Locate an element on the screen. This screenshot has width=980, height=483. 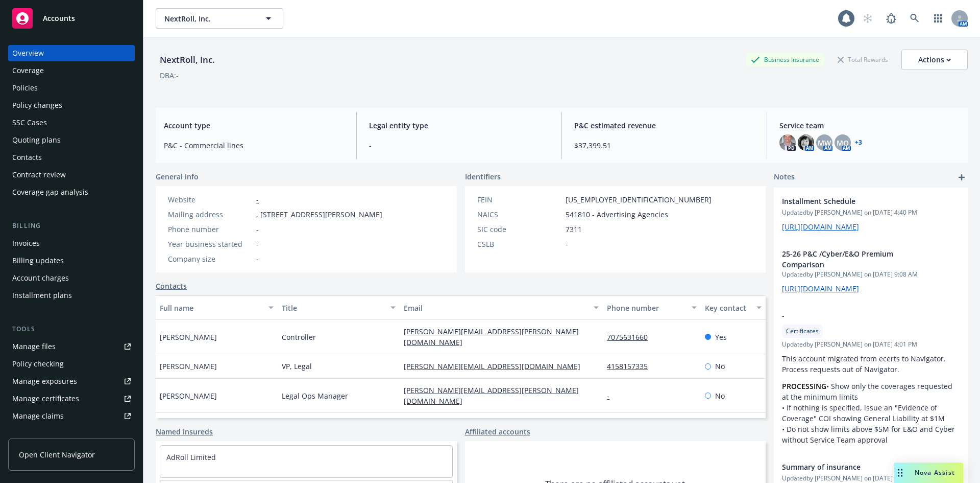
a: Billing updates is located at coordinates (72, 260).